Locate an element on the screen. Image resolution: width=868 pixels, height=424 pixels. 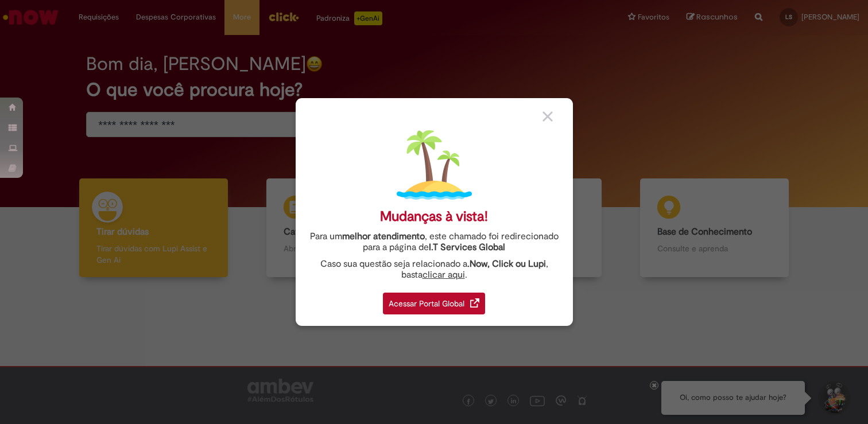
img: island.png is located at coordinates (434, 165).